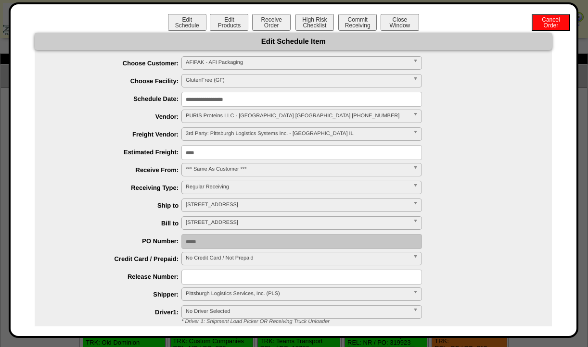  Describe the element at coordinates (117, 241) in the screenshot. I see `label: PO Number:` at that location.